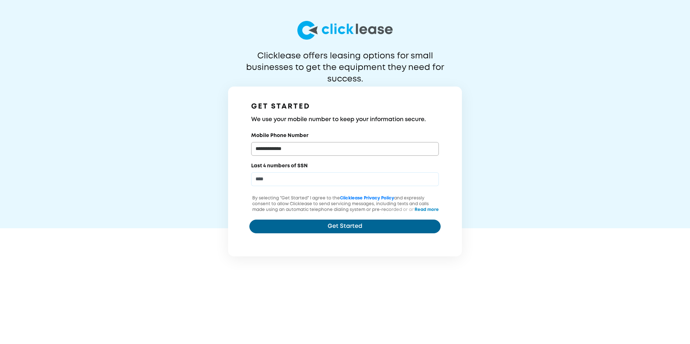 This screenshot has height=344, width=690. I want to click on button: Get Started, so click(345, 226).